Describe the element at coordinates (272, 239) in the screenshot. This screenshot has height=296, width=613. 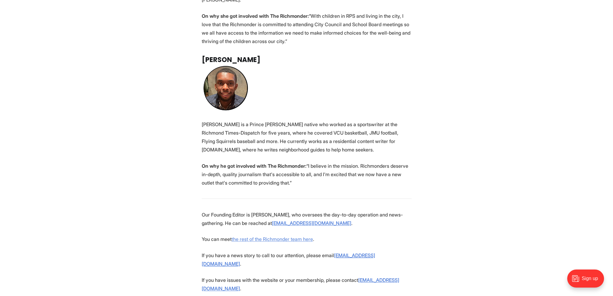
I see `a: the rest of the Richmonder team here` at that location.